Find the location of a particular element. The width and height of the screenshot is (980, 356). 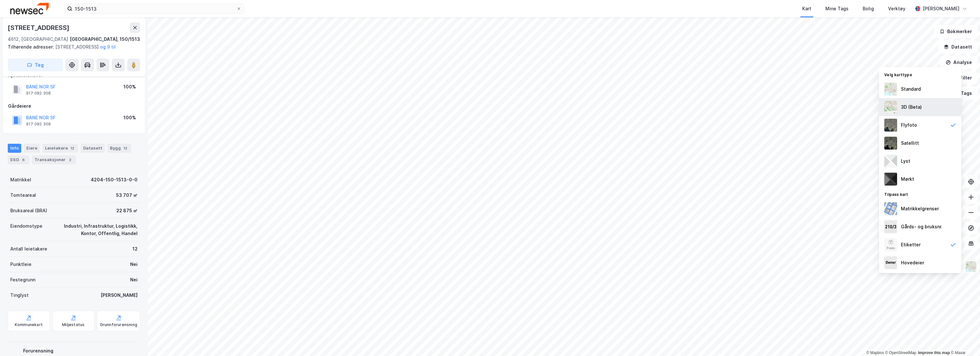

div: 6 is located at coordinates (24, 160).